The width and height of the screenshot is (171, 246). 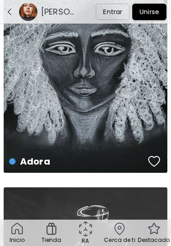 What do you see at coordinates (149, 12) in the screenshot?
I see `button: Unirse` at bounding box center [149, 12].